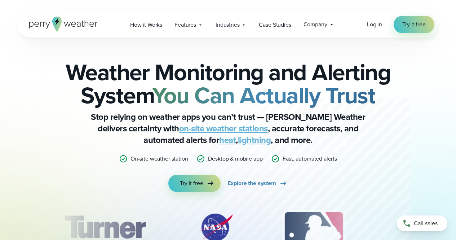 The height and width of the screenshot is (240, 456). I want to click on a: Call sales, so click(422, 223).